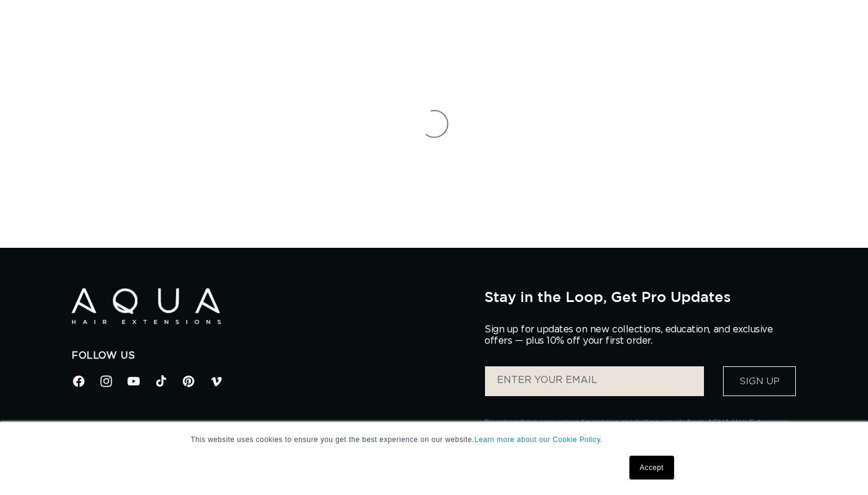 The width and height of the screenshot is (868, 495). Describe the element at coordinates (269, 356) in the screenshot. I see `h2: Follow Us` at that location.